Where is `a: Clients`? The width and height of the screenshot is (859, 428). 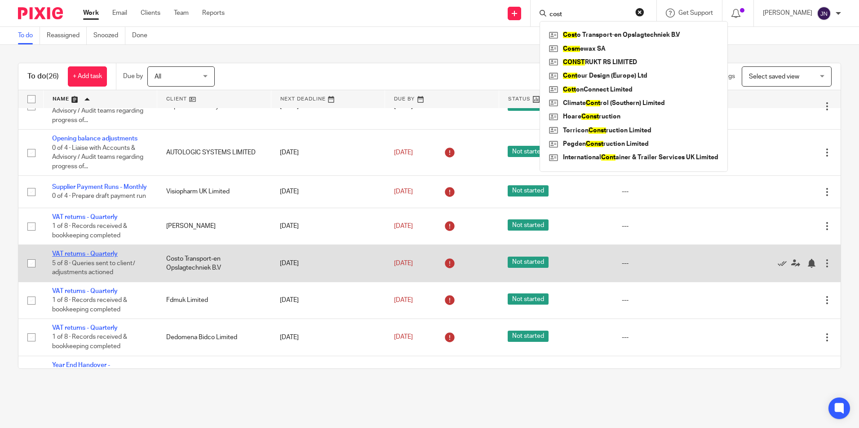 a: Clients is located at coordinates (150, 13).